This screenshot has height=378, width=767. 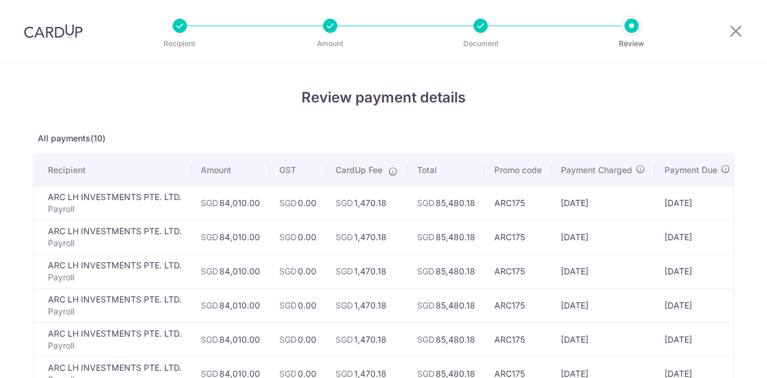 I want to click on p: Amount, so click(x=330, y=44).